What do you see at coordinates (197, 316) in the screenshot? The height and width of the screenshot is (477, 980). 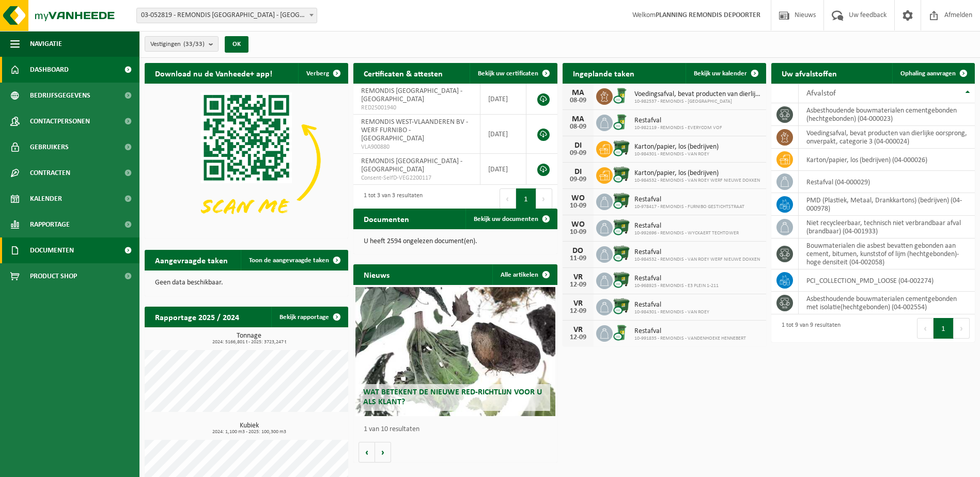 I see `h2: Rapportage 2025 / 2024` at bounding box center [197, 316].